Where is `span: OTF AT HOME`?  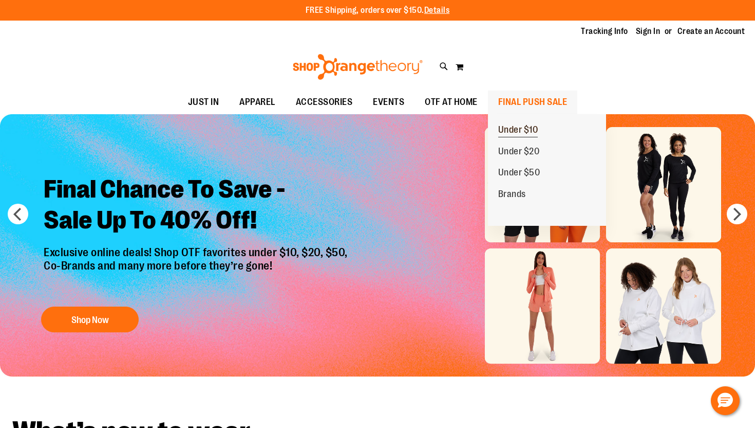 span: OTF AT HOME is located at coordinates (451, 102).